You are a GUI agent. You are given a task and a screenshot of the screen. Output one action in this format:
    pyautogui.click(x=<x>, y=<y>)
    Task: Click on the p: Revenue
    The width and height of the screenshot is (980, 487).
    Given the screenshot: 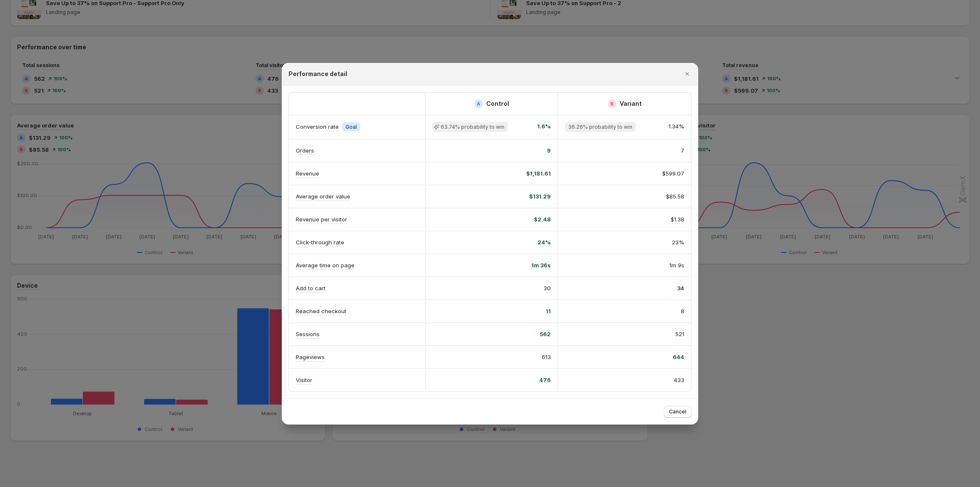 What is the action you would take?
    pyautogui.click(x=308, y=173)
    